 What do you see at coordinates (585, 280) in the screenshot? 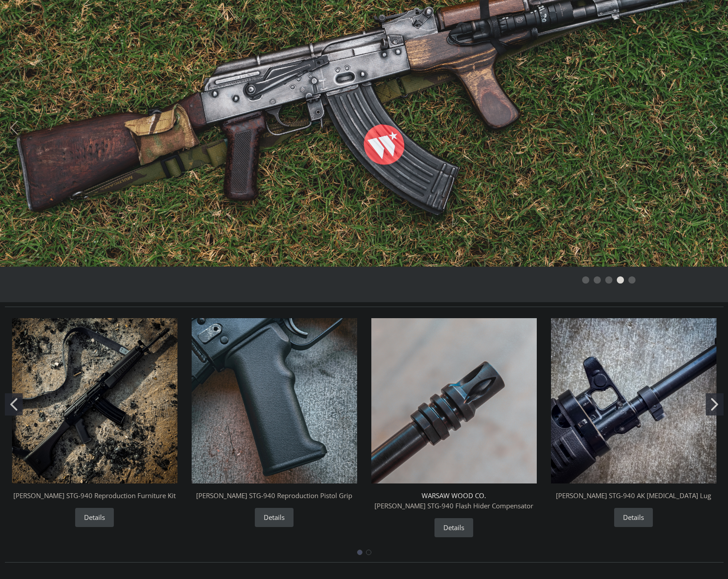
I see `li: Page dot 1` at bounding box center [585, 280].